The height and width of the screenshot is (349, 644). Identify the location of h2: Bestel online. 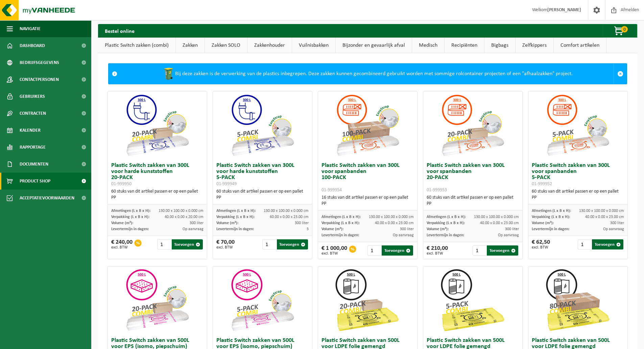
(120, 30).